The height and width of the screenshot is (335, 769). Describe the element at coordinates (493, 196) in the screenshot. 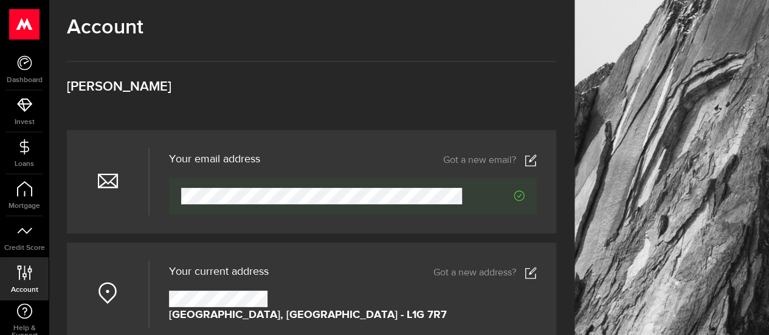

I see `span: Verified` at that location.